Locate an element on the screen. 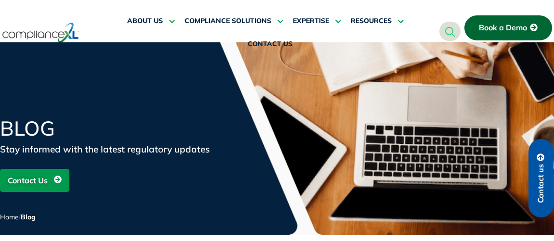 Image resolution: width=554 pixels, height=241 pixels. a: RESOURCES is located at coordinates (377, 21).